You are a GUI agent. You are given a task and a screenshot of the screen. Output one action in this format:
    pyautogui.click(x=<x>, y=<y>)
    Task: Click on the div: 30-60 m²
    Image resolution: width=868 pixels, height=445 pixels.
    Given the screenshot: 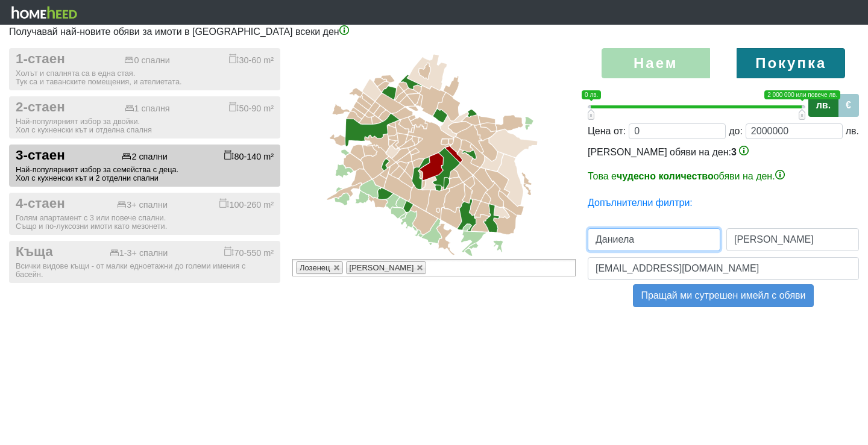 What is the action you would take?
    pyautogui.click(x=251, y=60)
    